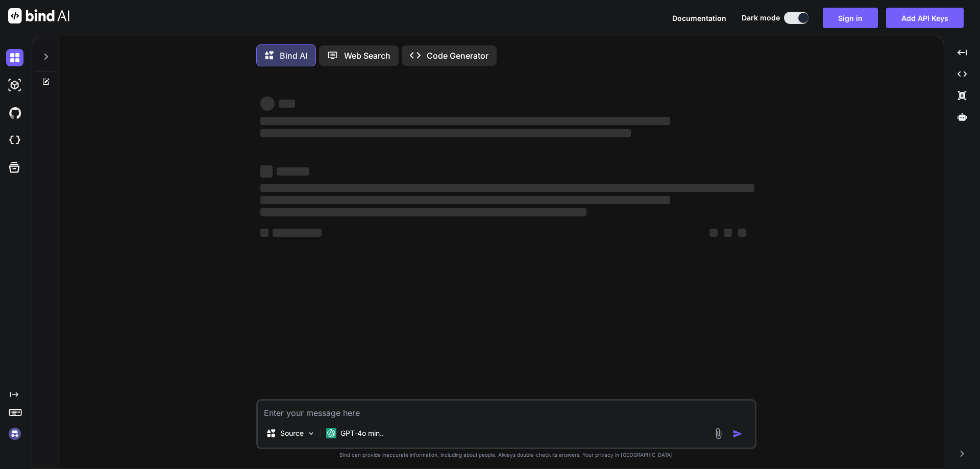 The height and width of the screenshot is (469, 980). What do you see at coordinates (15, 58) in the screenshot?
I see `img: darkChat` at bounding box center [15, 58].